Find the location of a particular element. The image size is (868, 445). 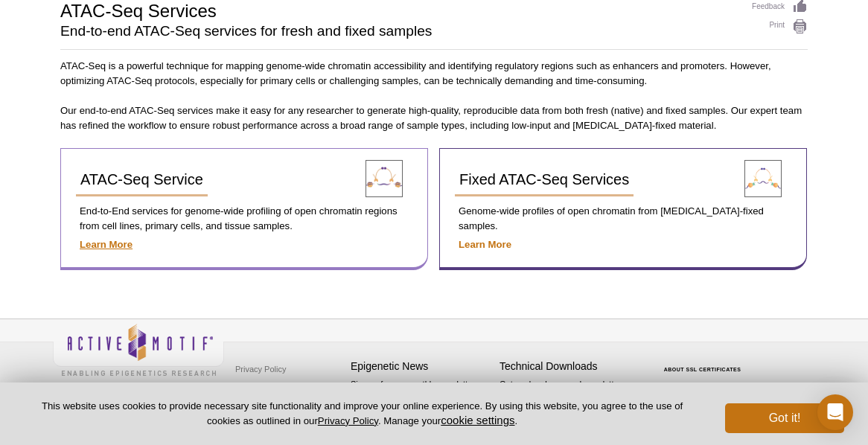

p: Our end-to-end ATAC-Seq services make it easy for any researcher to generate high-quality, reprod... is located at coordinates (434, 118).